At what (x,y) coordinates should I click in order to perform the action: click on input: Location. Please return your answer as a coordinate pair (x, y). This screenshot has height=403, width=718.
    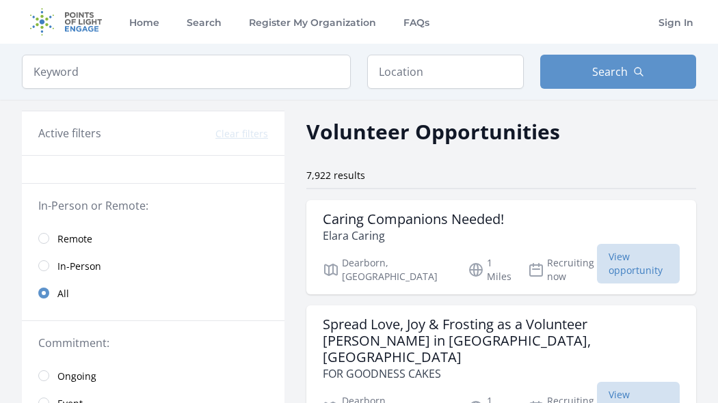
    Looking at the image, I should click on (445, 72).